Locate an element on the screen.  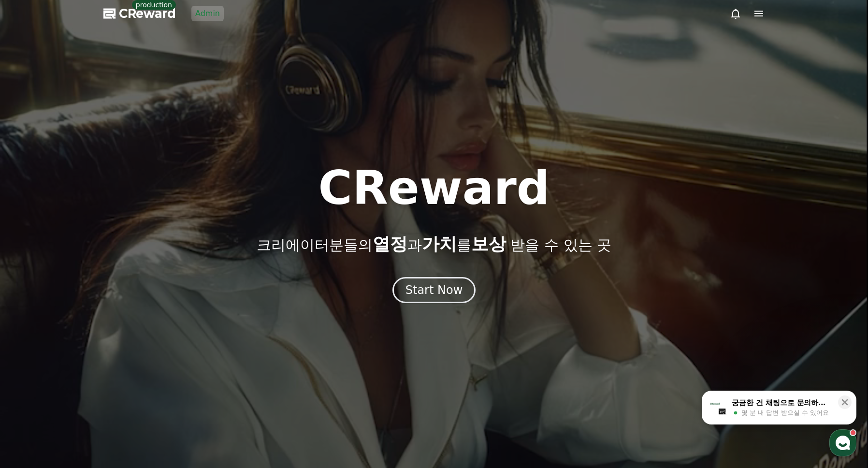
a: CReward is located at coordinates (140, 14).